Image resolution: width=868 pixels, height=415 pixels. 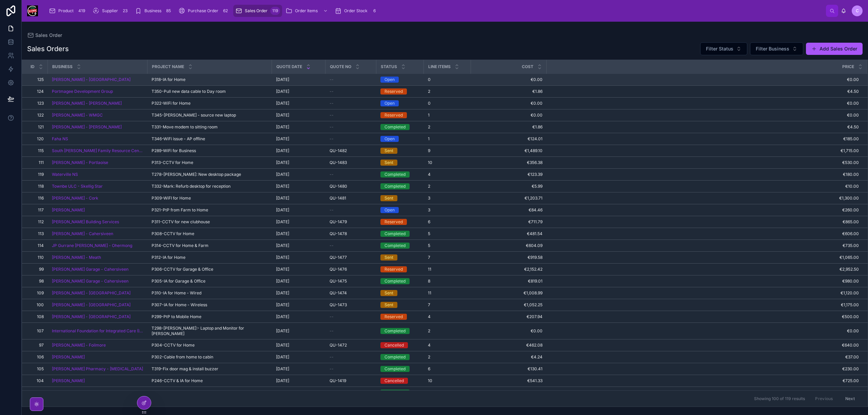 I want to click on a: QU-1481, so click(x=351, y=198).